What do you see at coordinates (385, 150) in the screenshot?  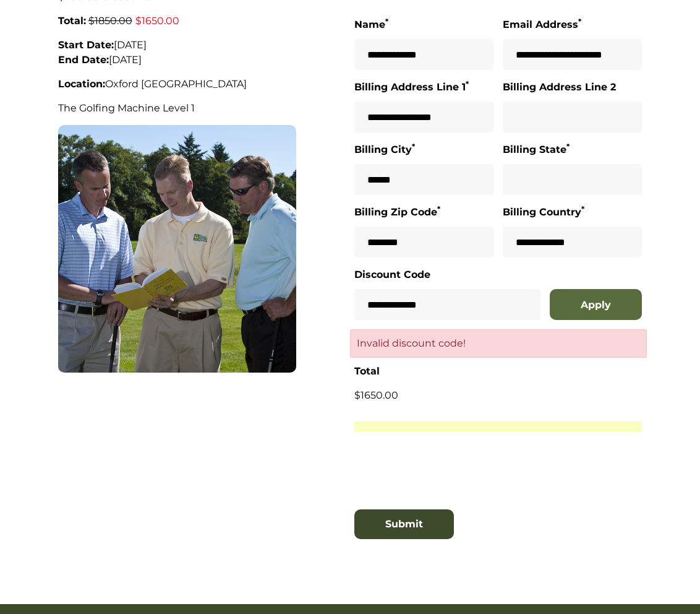 I see `label: Billing City` at bounding box center [385, 150].